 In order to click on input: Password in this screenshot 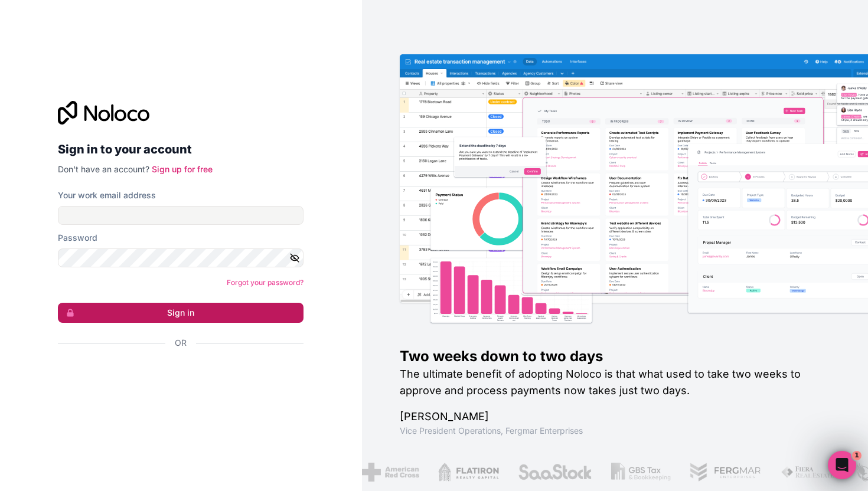, I will do `click(180, 258)`.